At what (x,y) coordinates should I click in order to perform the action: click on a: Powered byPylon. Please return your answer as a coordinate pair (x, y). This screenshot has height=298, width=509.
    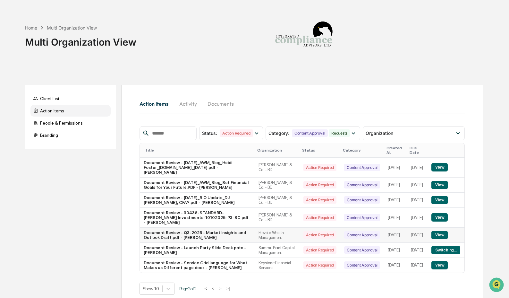
    Looking at the image, I should click on (61, 111).